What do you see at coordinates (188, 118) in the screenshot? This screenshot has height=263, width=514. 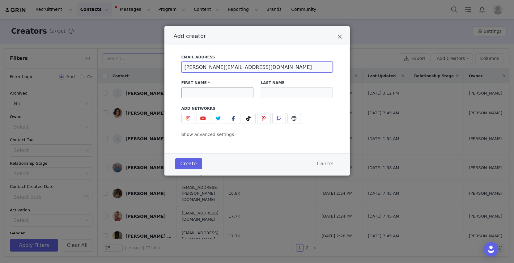 I see `img: instagram.svg` at bounding box center [188, 118].